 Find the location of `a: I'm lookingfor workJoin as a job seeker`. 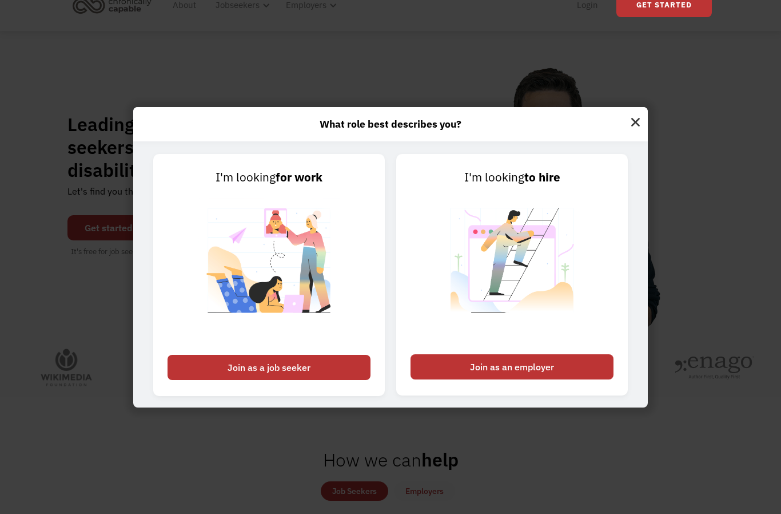

a: I'm lookingfor workJoin as a job seeker is located at coordinates (269, 275).